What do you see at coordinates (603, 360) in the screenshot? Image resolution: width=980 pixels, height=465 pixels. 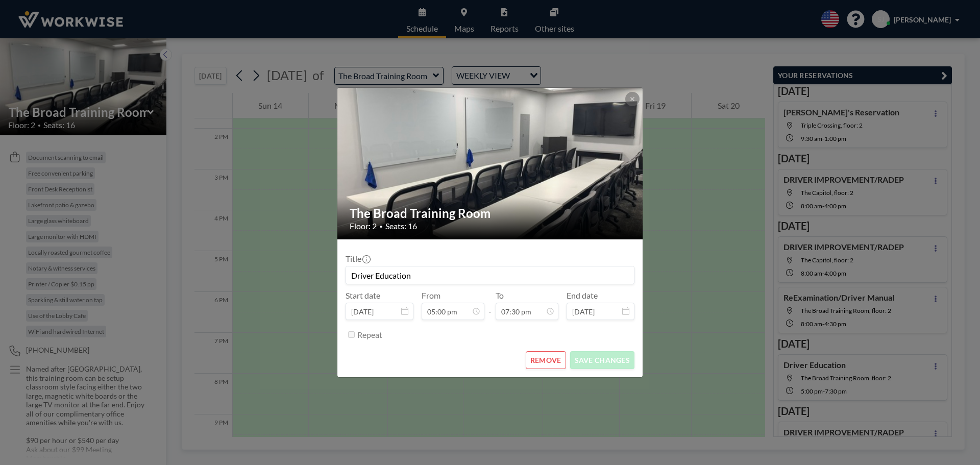 I see `button: SAVE CHANGES` at bounding box center [603, 360].